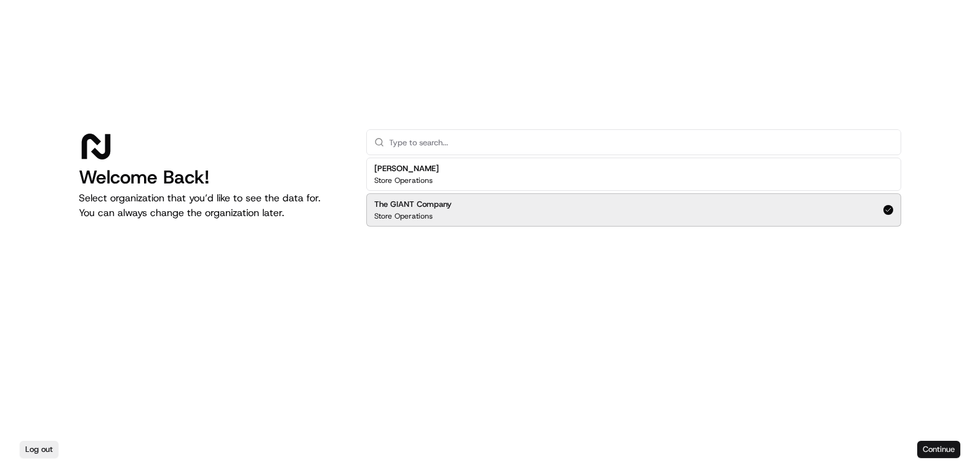 The image size is (980, 463). What do you see at coordinates (633, 192) in the screenshot?
I see `div: Suggestions` at bounding box center [633, 192].